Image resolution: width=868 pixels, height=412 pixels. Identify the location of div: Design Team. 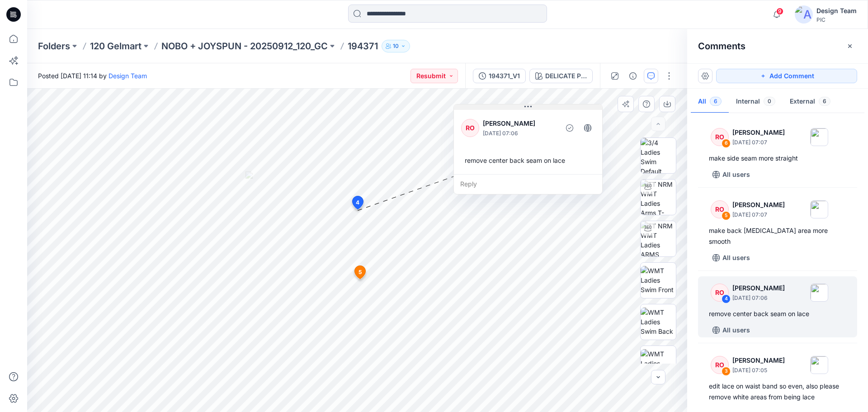
(836, 11).